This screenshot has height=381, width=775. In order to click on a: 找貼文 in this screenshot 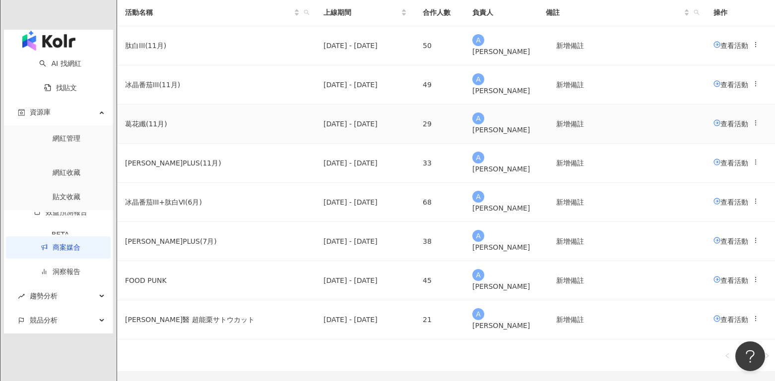, I will do `click(61, 88)`.